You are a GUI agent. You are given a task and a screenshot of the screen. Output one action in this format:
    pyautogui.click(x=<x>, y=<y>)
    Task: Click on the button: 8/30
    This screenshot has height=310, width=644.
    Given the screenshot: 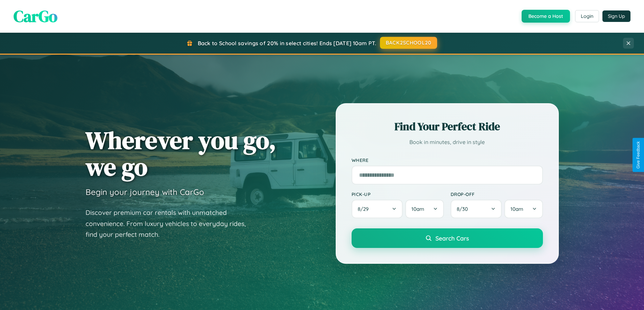 What is the action you would take?
    pyautogui.click(x=476, y=209)
    